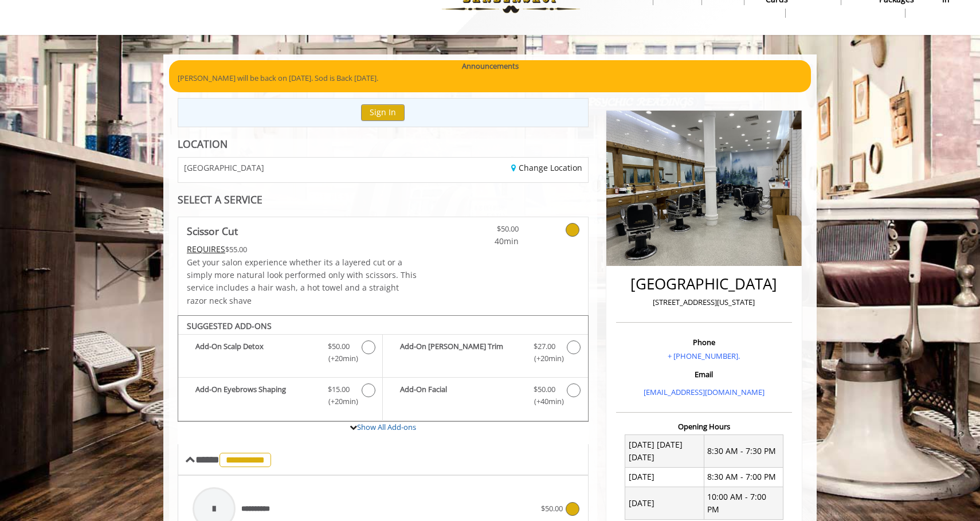  Describe the element at coordinates (302, 282) in the screenshot. I see `p: Get your salon experience whether its a layered cut or a simply more natural look performed only ...` at that location.